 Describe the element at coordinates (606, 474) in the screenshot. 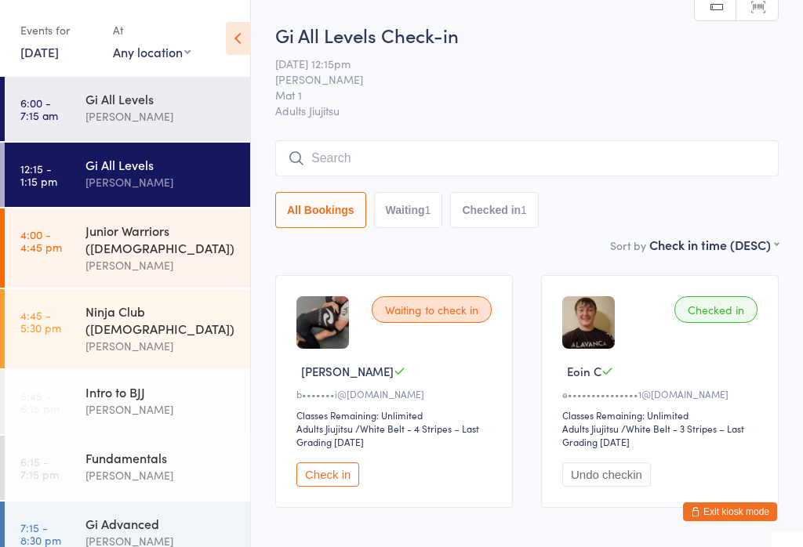

I see `button: Undo checkin` at that location.